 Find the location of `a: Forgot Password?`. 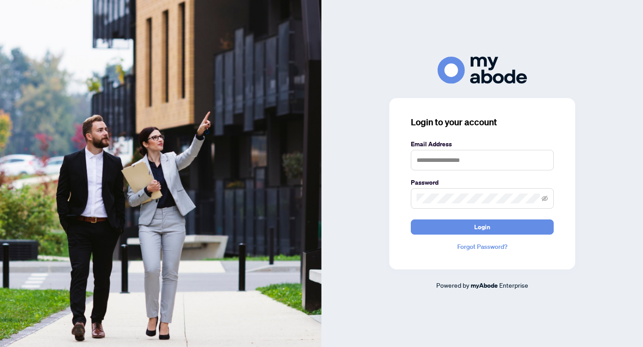

a: Forgot Password? is located at coordinates (482, 247).